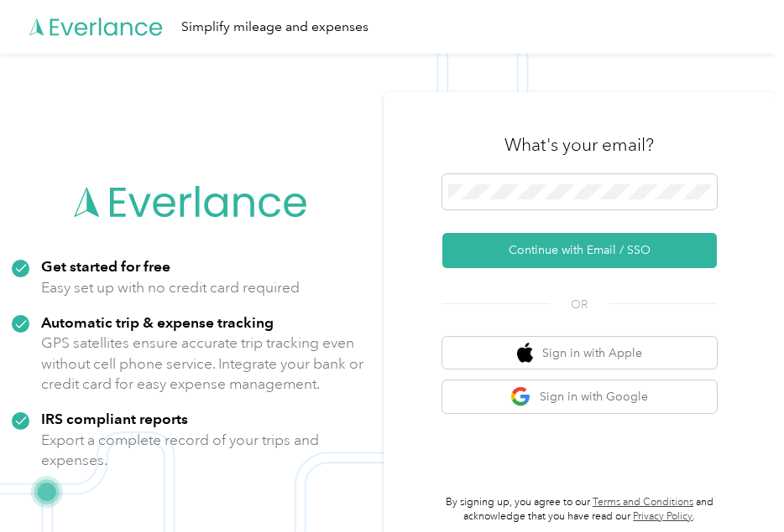 This screenshot has height=532, width=784. I want to click on img: google logo, so click(521, 396).